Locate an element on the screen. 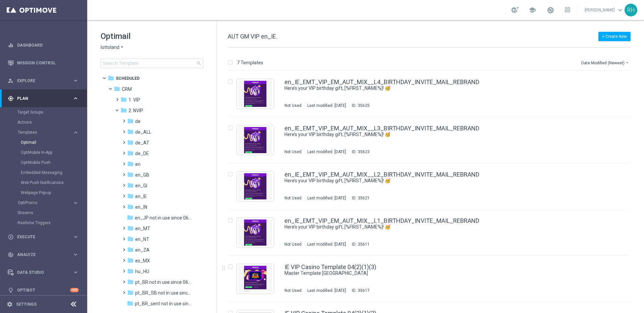 The height and width of the screenshot is (313, 644). a: en_IE_EMT_VIP_EM_AUT_MIX__L4_BIRTHDAY_INVITE_MAIL_REBRAND is located at coordinates (382, 82).